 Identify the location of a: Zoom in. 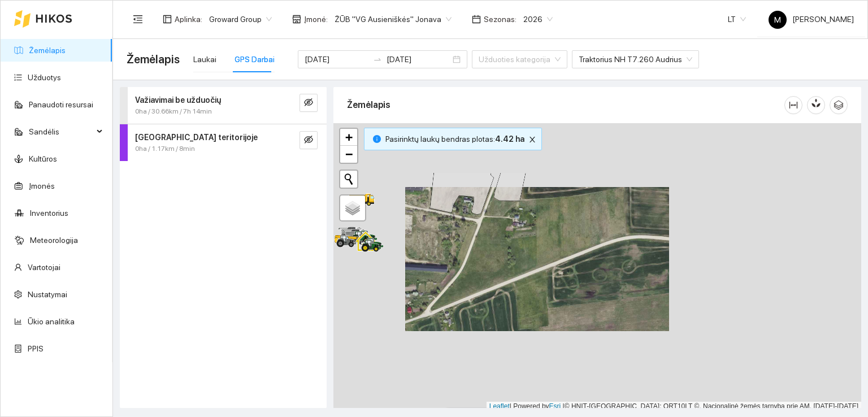
(349, 138).